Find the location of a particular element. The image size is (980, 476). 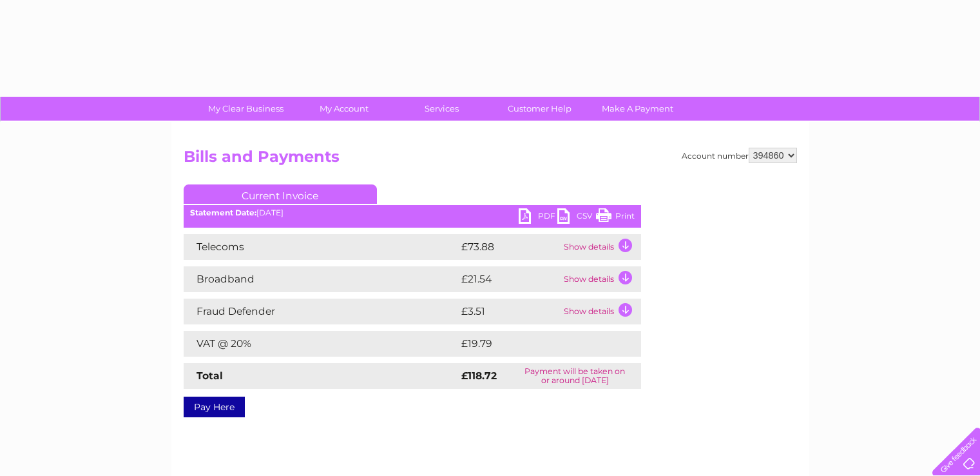

a: Make A Payment is located at coordinates (637, 108).